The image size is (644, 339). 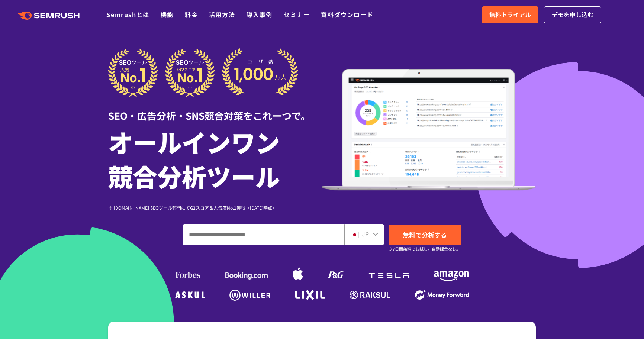 What do you see at coordinates (424, 248) in the screenshot?
I see `small: ※7日間無料でお試し。自動課金なし。` at bounding box center [424, 248].